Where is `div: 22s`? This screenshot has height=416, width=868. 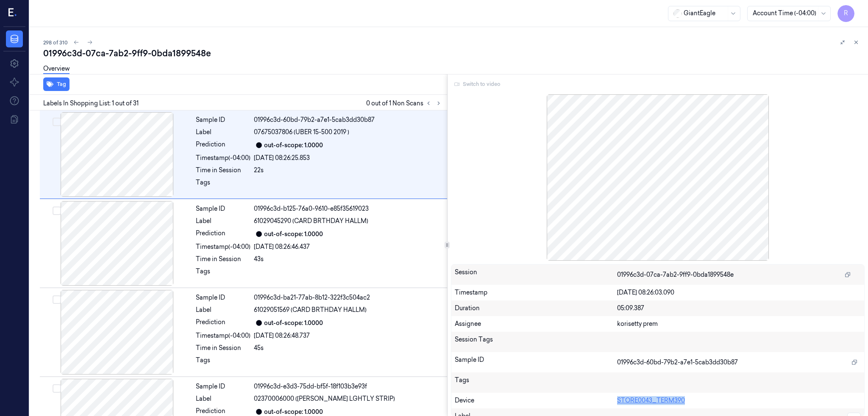 div: 22s is located at coordinates (348, 171).